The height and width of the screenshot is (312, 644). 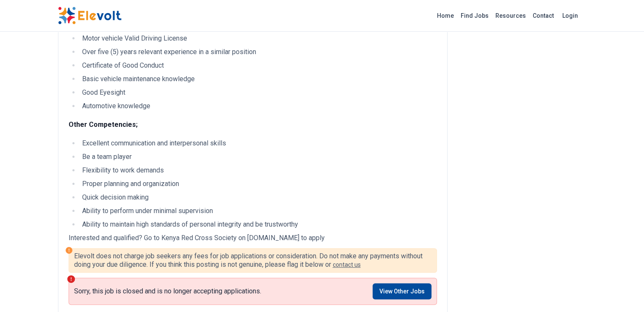 I want to click on a: contact us, so click(x=346, y=265).